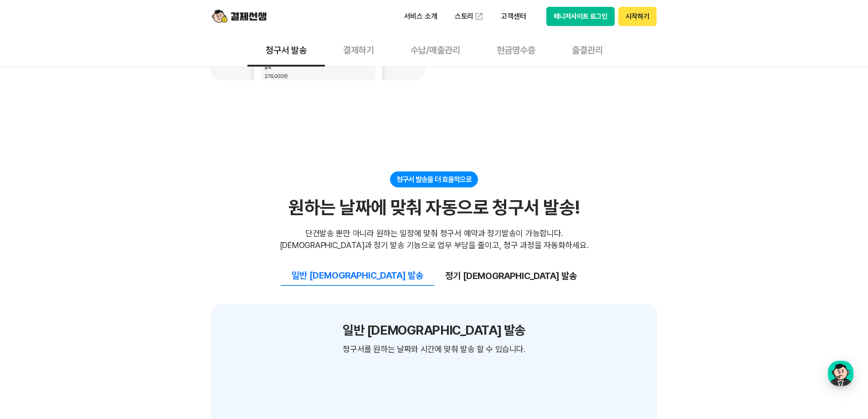  Describe the element at coordinates (421, 17) in the screenshot. I see `p: 서비스 소개` at that location.